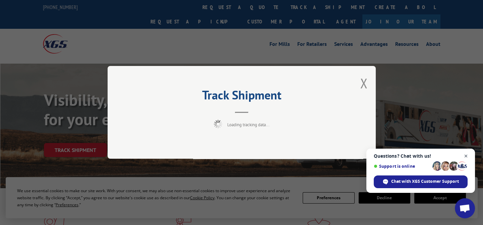 This screenshot has width=483, height=225. What do you see at coordinates (420, 182) in the screenshot?
I see `div: Chat with XGS Customer Support` at bounding box center [420, 182].